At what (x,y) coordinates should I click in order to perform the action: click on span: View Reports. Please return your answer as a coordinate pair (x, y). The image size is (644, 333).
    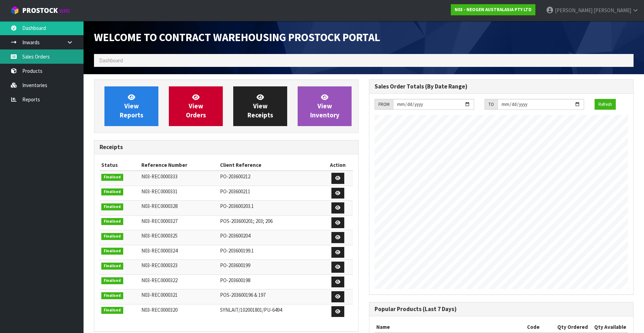
    Looking at the image, I should click on (131, 106).